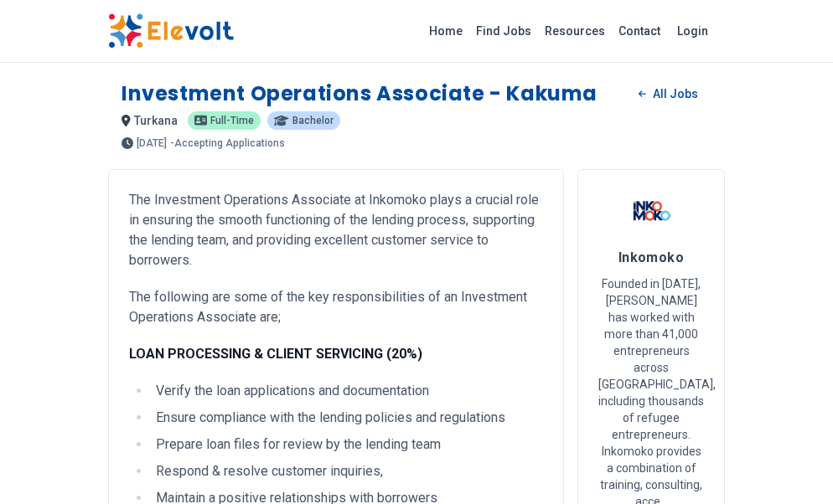 Image resolution: width=833 pixels, height=504 pixels. I want to click on img: Elevolt, so click(171, 31).